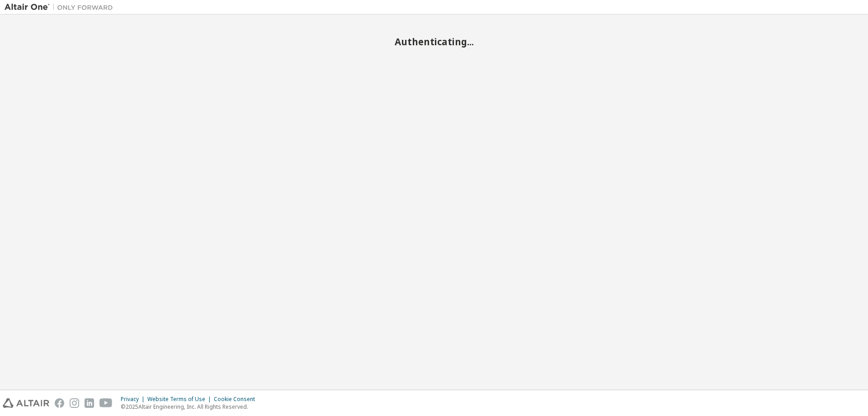 The height and width of the screenshot is (416, 868). Describe the element at coordinates (106, 403) in the screenshot. I see `img: youtube.svg` at that location.